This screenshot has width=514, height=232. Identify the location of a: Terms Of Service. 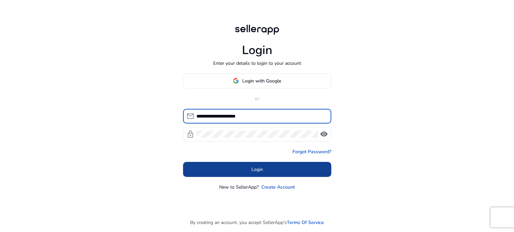
(305, 223).